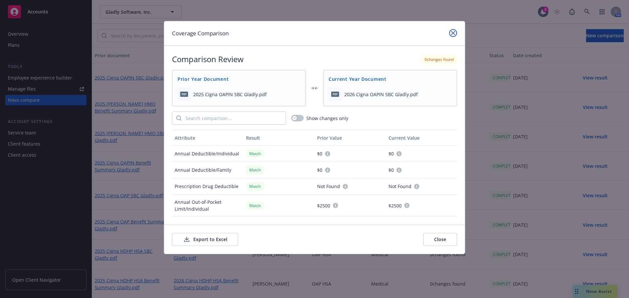 This screenshot has width=629, height=298. What do you see at coordinates (234, 118) in the screenshot?
I see `input: Search comparison...` at bounding box center [234, 118].